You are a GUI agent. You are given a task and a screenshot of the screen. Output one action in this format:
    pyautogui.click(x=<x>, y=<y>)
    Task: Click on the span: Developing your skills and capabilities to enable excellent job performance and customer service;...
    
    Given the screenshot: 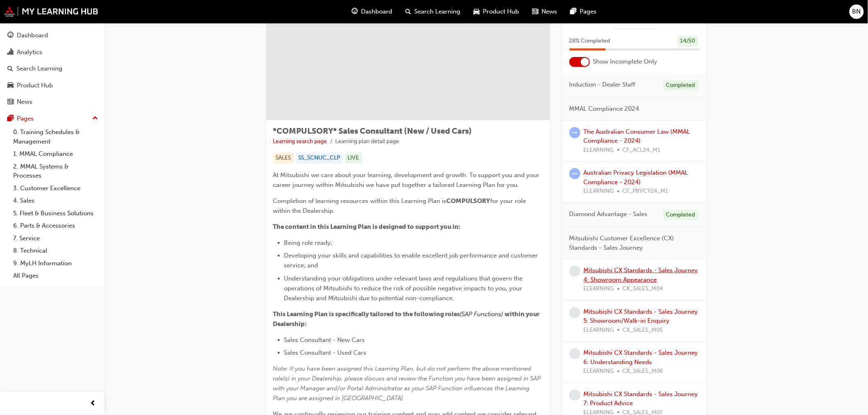 What is the action you would take?
    pyautogui.click(x=412, y=261)
    